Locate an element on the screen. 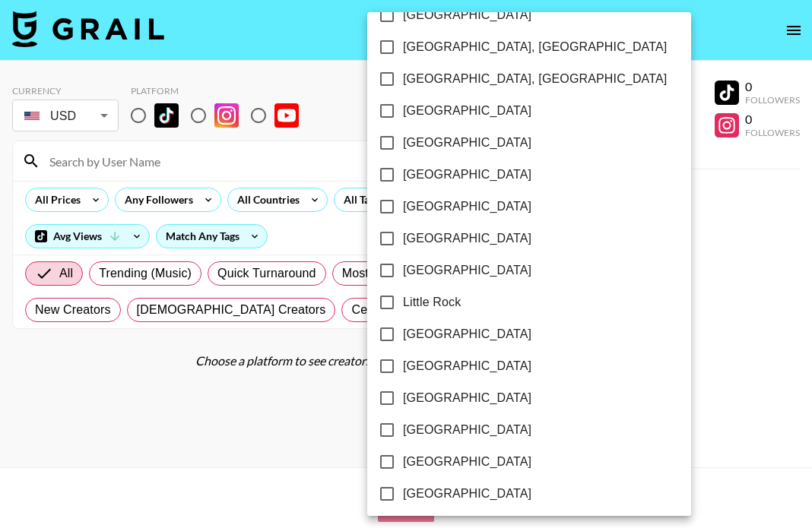 This screenshot has height=528, width=812. span: Little Rock is located at coordinates (432, 303).